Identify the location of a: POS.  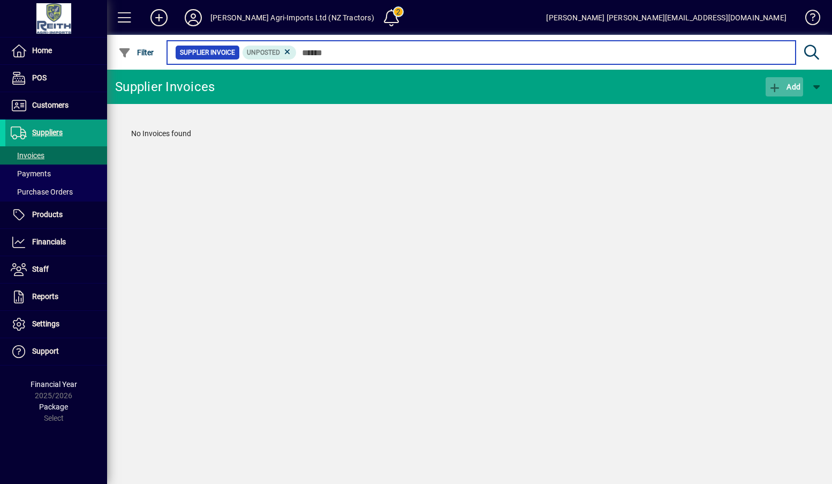
(56, 78).